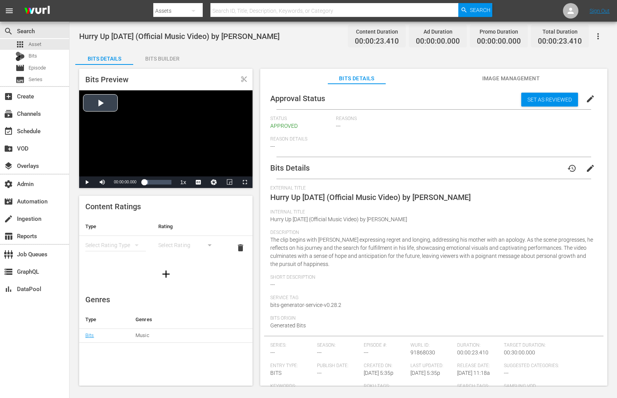 This screenshot has width=617, height=398. Describe the element at coordinates (475, 10) in the screenshot. I see `button: Search` at that location.